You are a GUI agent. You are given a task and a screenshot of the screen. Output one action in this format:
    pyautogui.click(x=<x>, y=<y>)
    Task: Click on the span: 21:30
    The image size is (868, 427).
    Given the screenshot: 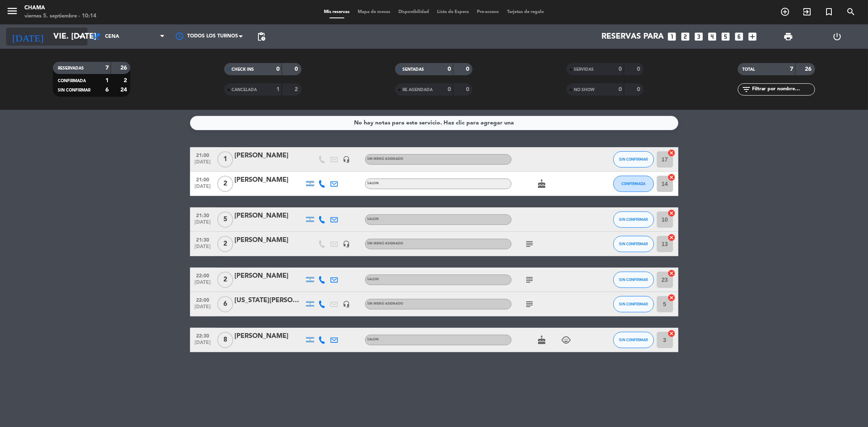 What is the action you would take?
    pyautogui.click(x=203, y=215)
    